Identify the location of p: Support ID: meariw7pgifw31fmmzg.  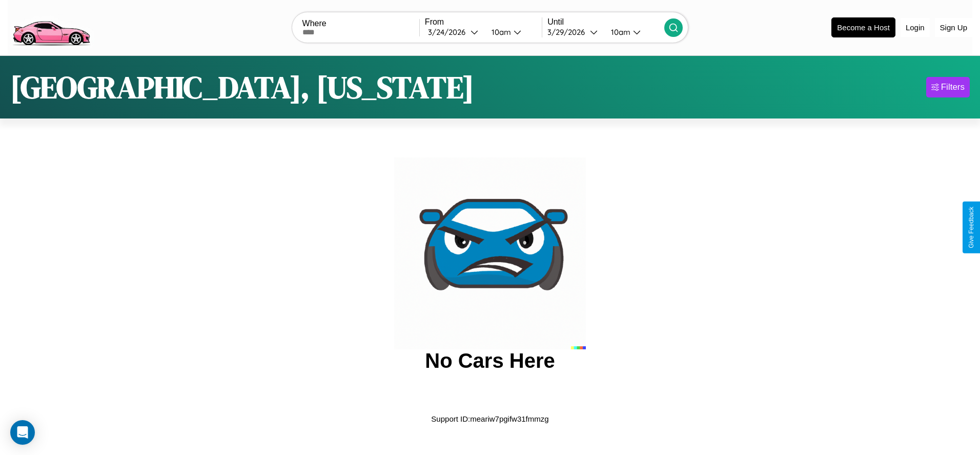
(489, 418).